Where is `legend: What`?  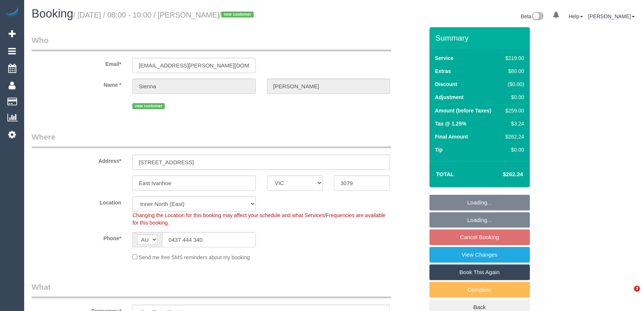 legend: What is located at coordinates (211, 290).